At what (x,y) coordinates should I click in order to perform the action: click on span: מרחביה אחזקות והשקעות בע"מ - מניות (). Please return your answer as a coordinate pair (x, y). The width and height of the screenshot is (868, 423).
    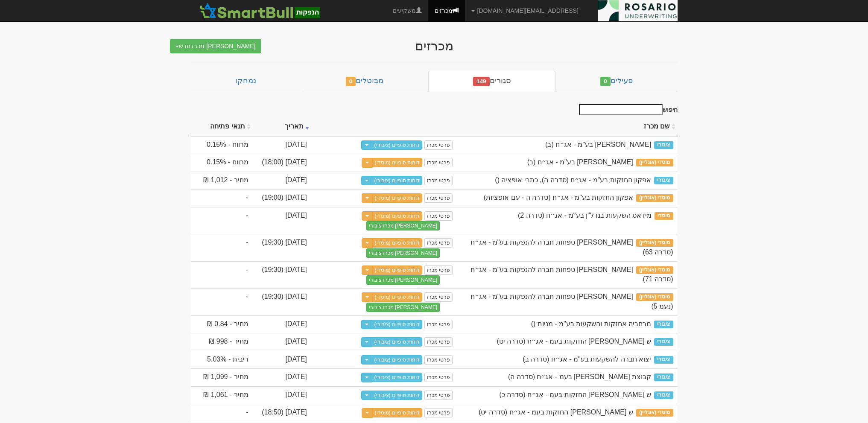
    Looking at the image, I should click on (591, 323).